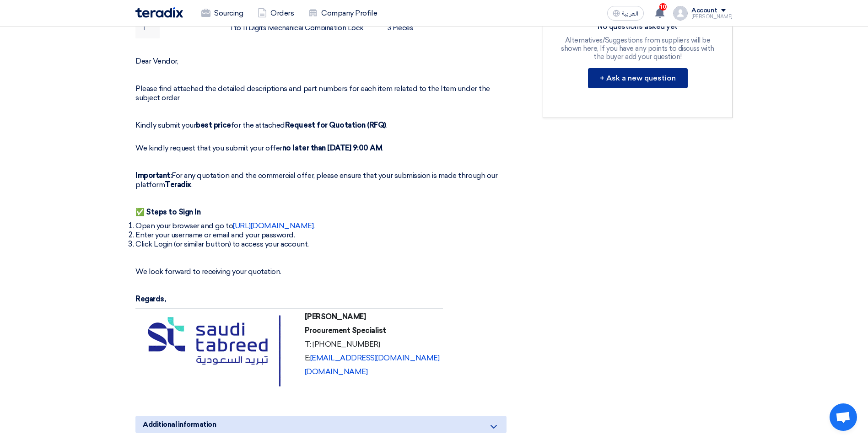  What do you see at coordinates (219, 350) in the screenshot?
I see `img: A logo with blue and green text AI-generated content may be incorrect.` at bounding box center [219, 350].